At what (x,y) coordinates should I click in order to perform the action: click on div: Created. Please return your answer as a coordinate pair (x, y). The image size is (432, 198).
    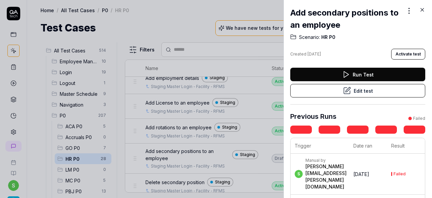
    Looking at the image, I should click on (306, 54).